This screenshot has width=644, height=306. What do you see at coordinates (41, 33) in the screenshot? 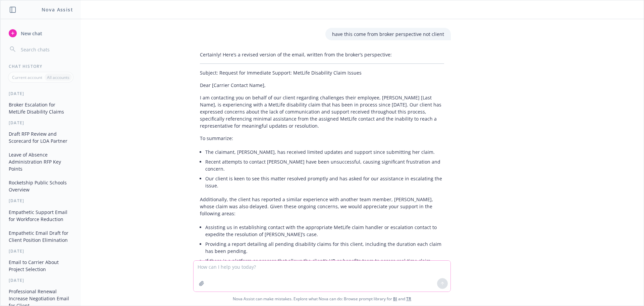
I see `button: New chat` at bounding box center [41, 33].